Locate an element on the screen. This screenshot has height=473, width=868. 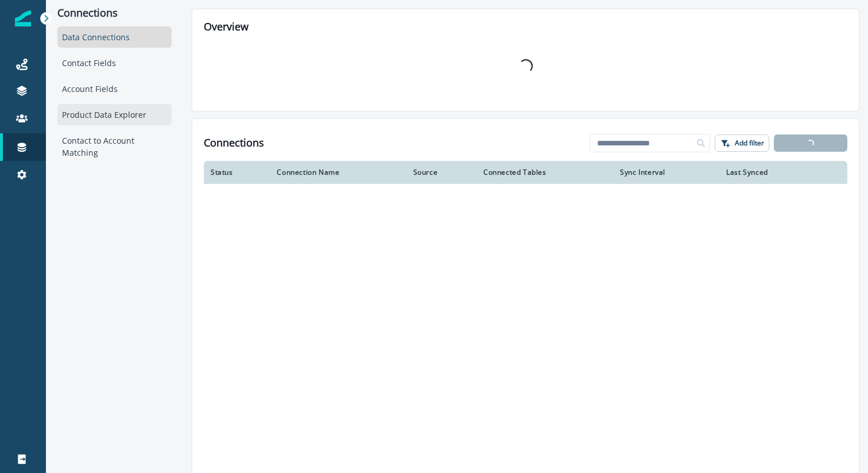
div: Connection Name is located at coordinates (338, 172).